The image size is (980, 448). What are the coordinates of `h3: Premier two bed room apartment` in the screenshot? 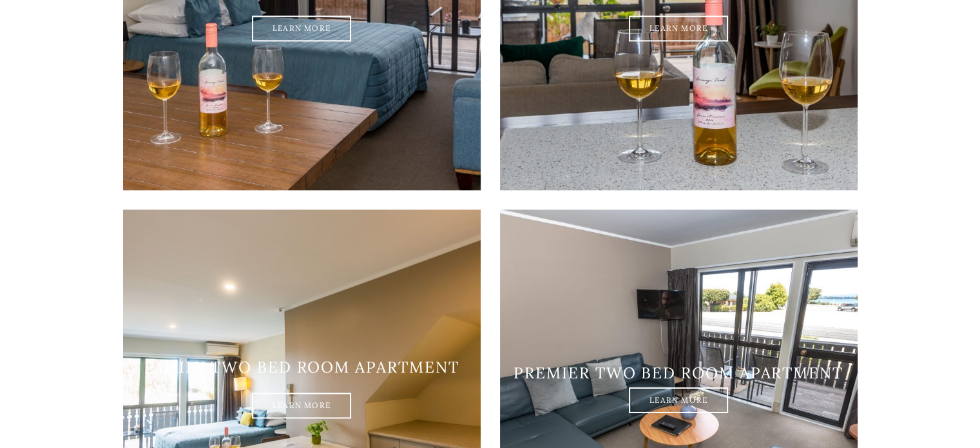 It's located at (678, 373).